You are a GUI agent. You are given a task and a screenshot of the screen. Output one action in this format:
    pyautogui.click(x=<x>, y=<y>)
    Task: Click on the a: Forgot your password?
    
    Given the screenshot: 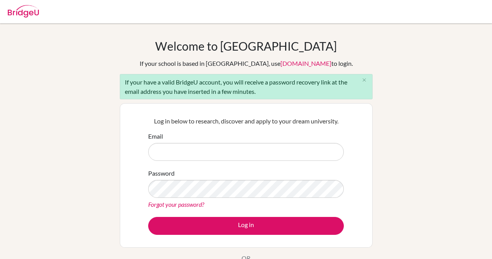 What is the action you would take?
    pyautogui.click(x=176, y=204)
    